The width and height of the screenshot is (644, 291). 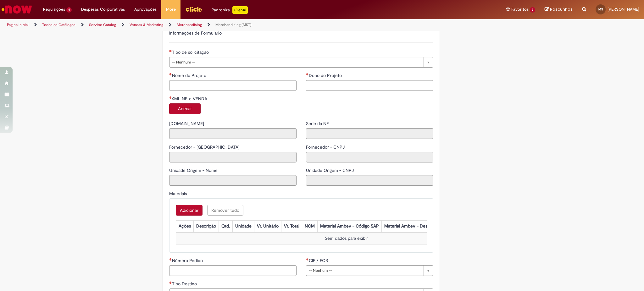 What do you see at coordinates (233, 271) in the screenshot?
I see `input: Número Pedido` at bounding box center [233, 271].